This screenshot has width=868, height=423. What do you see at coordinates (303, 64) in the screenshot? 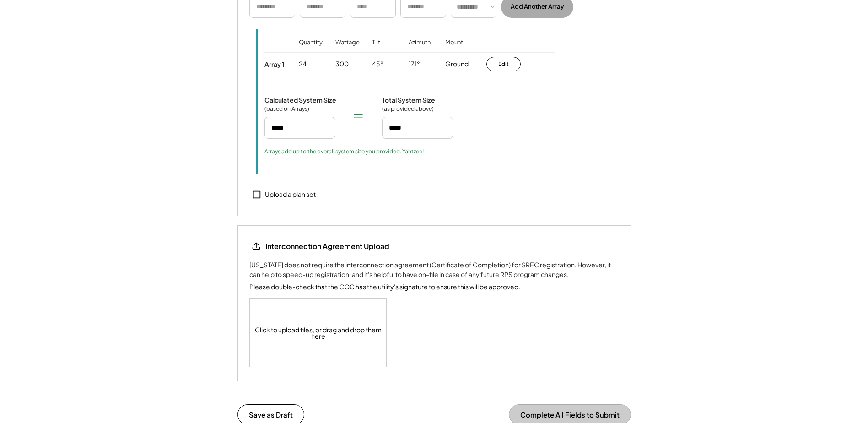
I see `div: 24` at bounding box center [303, 64].